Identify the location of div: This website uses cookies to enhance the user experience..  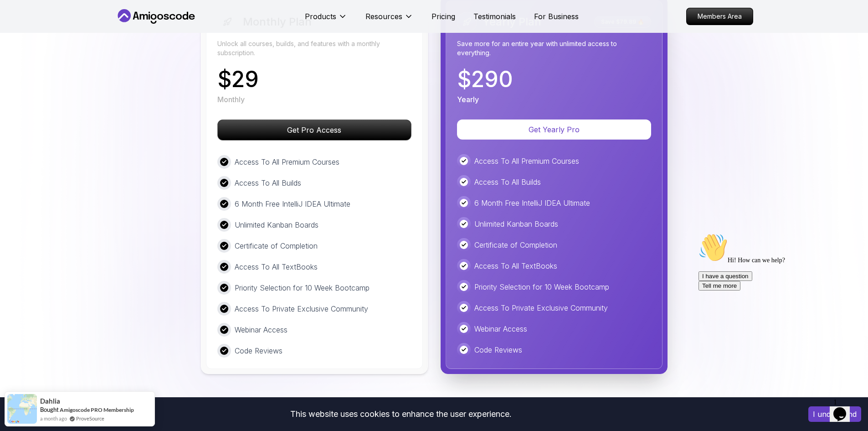
(401, 414).